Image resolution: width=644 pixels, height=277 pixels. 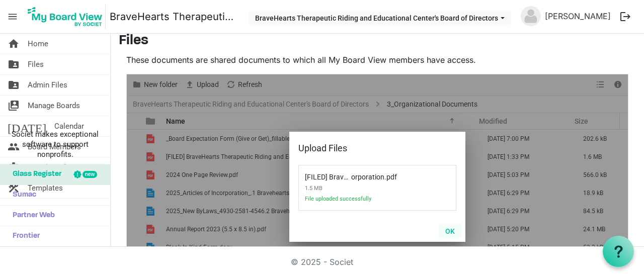 I want to click on span: menu, so click(x=12, y=17).